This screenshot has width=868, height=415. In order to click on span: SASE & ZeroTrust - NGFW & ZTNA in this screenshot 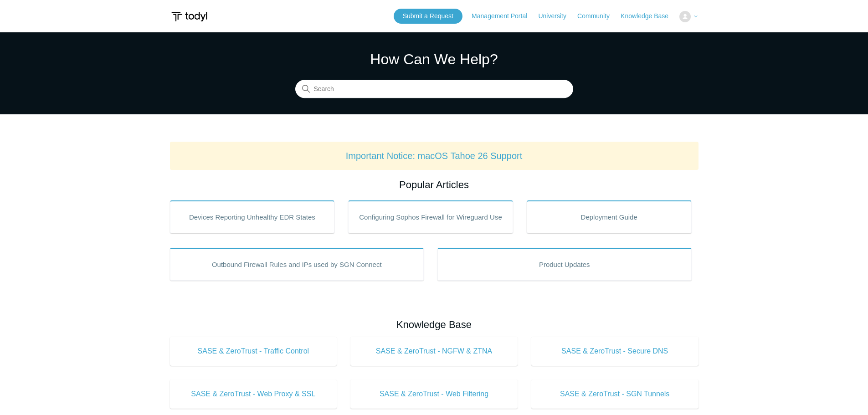, I will do `click(434, 351)`.